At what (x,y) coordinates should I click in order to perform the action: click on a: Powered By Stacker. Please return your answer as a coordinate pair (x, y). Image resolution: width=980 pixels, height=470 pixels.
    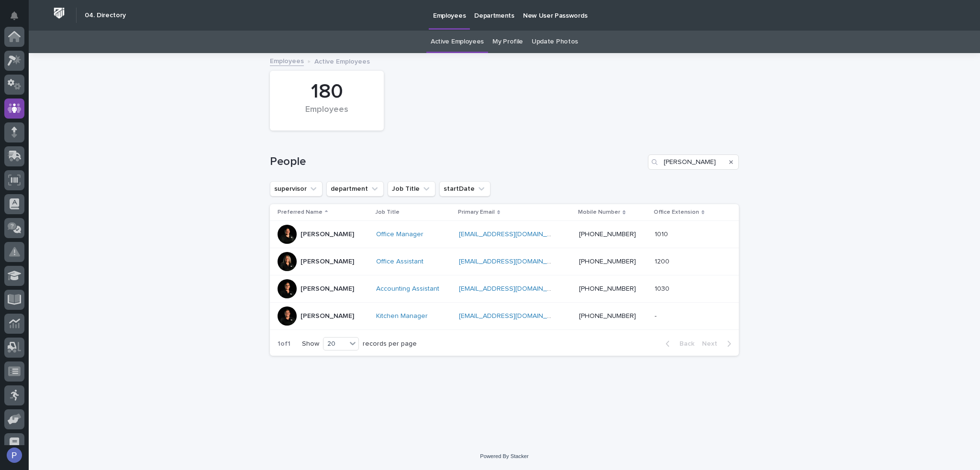
    Looking at the image, I should click on (504, 456).